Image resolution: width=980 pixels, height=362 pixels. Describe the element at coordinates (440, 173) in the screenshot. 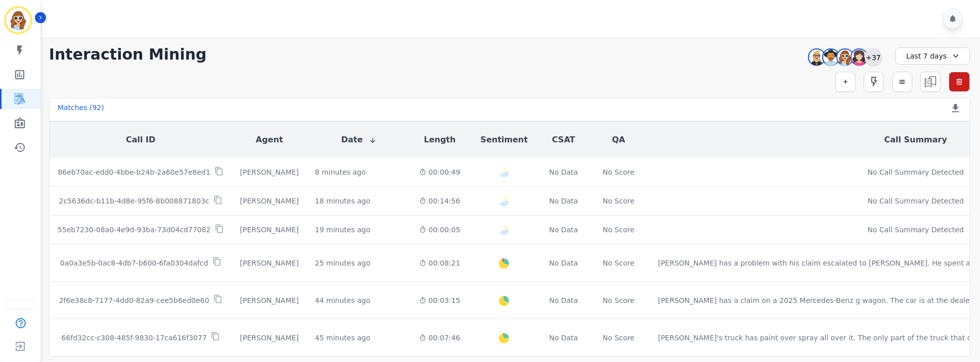

I see `div: 00:00:49` at that location.